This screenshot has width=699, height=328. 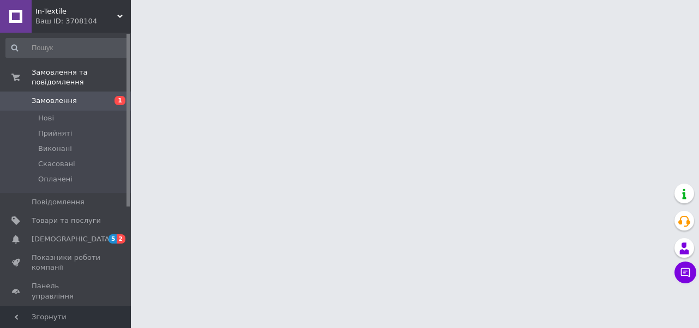 What do you see at coordinates (113, 239) in the screenshot?
I see `span: 5` at bounding box center [113, 239].